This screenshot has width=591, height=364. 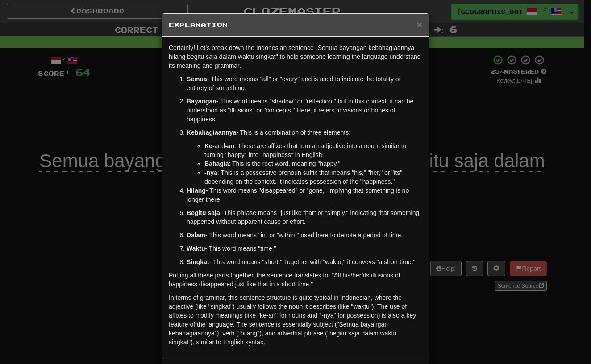 What do you see at coordinates (201, 101) in the screenshot?
I see `strong: Bayangan` at bounding box center [201, 101].